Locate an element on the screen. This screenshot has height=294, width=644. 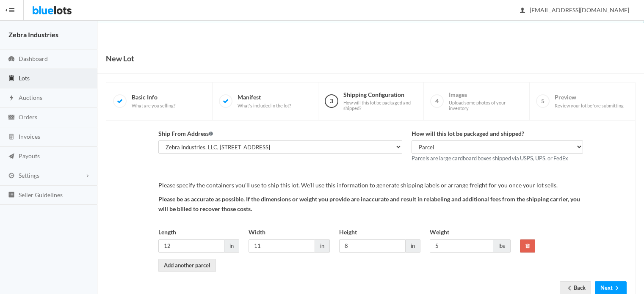
ion-icon: cog is located at coordinates (11, 176).